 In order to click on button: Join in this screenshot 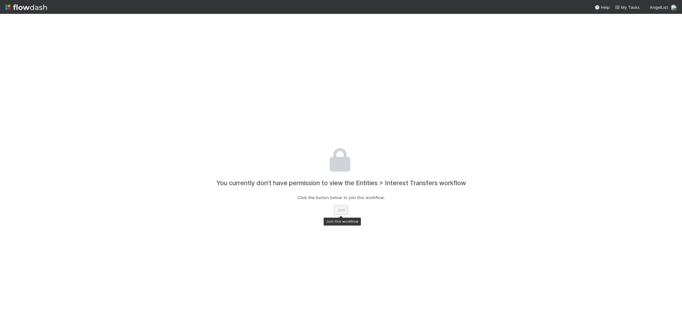, I will do `click(341, 210)`.